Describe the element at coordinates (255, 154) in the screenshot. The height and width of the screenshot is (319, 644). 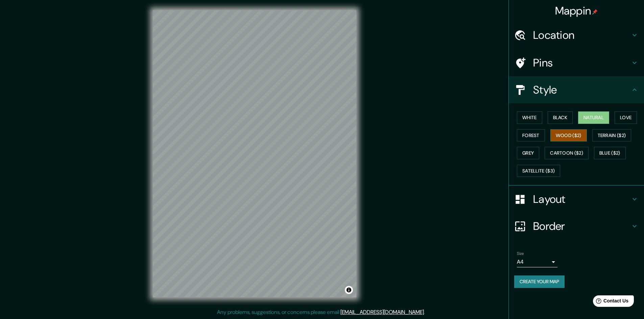
I see `canvas: Map` at that location.